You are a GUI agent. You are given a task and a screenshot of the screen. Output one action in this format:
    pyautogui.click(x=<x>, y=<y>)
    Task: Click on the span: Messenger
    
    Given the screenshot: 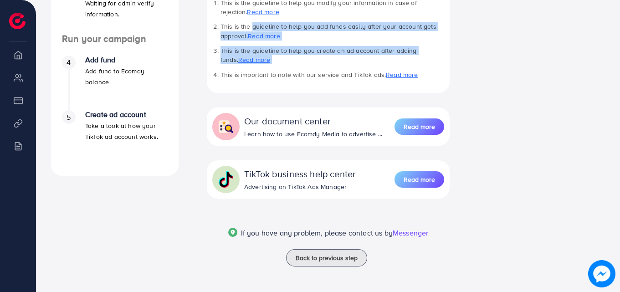 What is the action you would take?
    pyautogui.click(x=410, y=233)
    